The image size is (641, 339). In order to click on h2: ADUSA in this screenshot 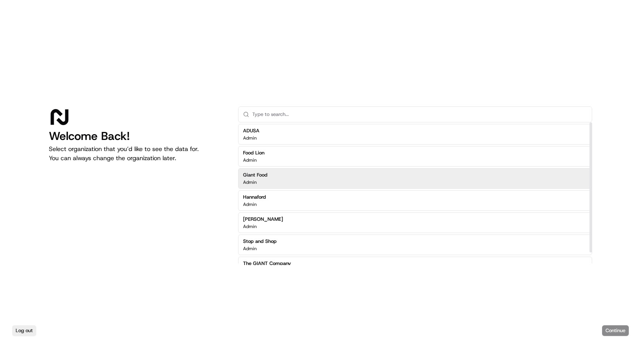, I will do `click(251, 131)`.